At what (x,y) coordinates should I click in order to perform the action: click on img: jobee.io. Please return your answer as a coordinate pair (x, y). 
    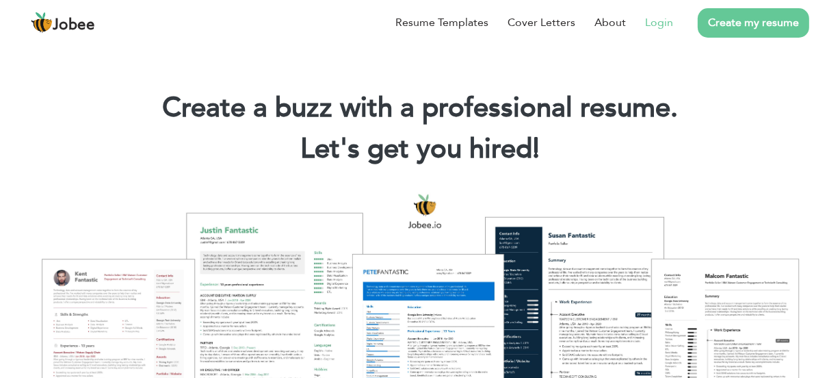
    Looking at the image, I should click on (42, 23).